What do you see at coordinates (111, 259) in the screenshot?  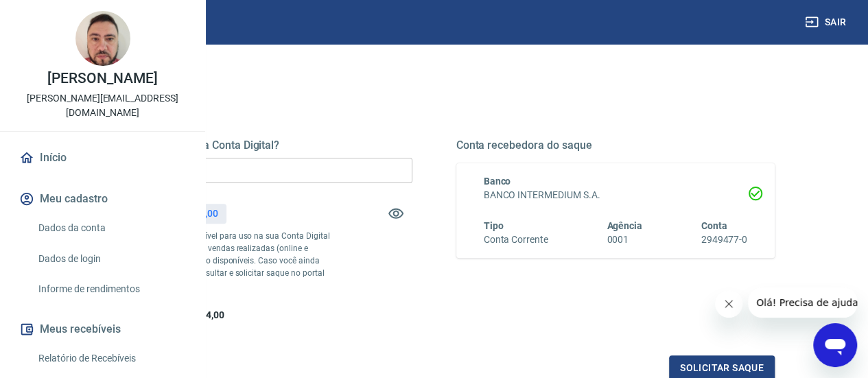 I see `a: Dados de login` at bounding box center [111, 259].